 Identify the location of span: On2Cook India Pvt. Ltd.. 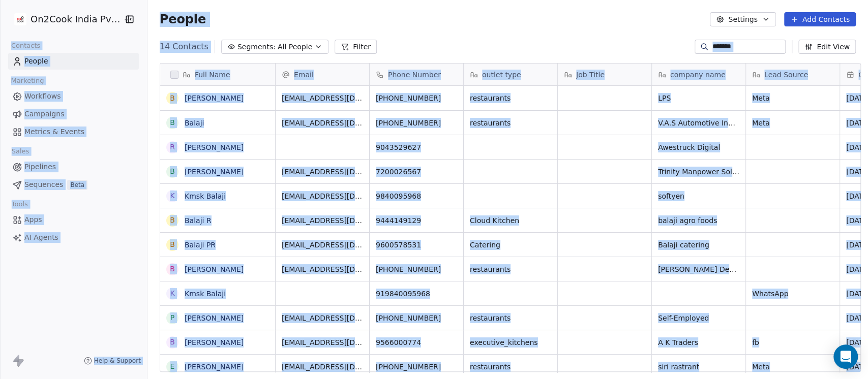
(76, 19).